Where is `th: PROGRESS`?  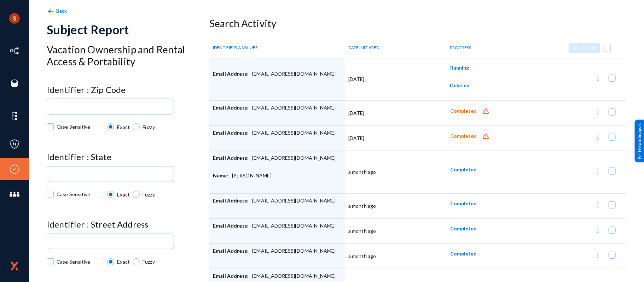 th: PROGRESS is located at coordinates (482, 48).